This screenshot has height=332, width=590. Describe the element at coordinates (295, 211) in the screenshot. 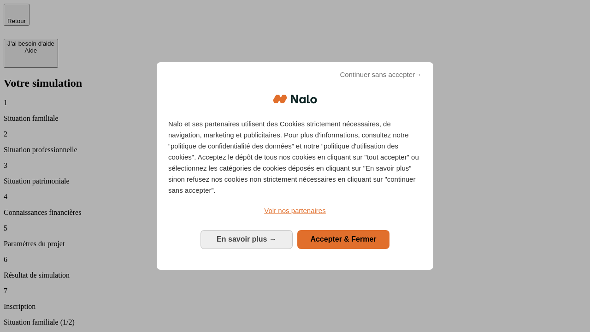

I see `a: Voir nos partenaires` at that location.